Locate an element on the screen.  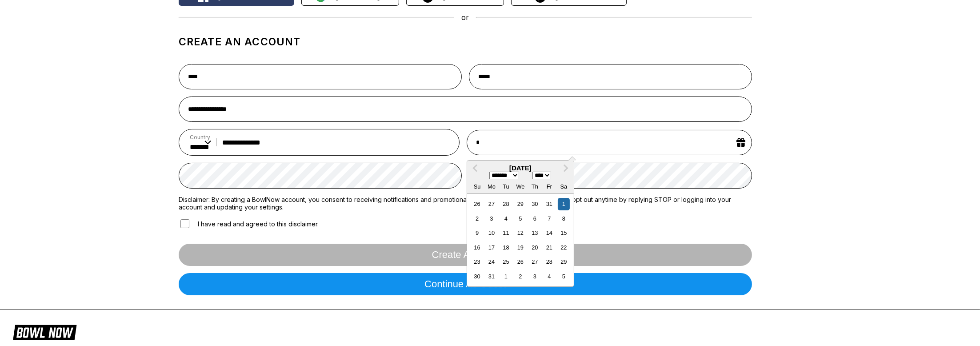
div: Choose Thursday, January 20th, 2000 is located at coordinates (534, 247).